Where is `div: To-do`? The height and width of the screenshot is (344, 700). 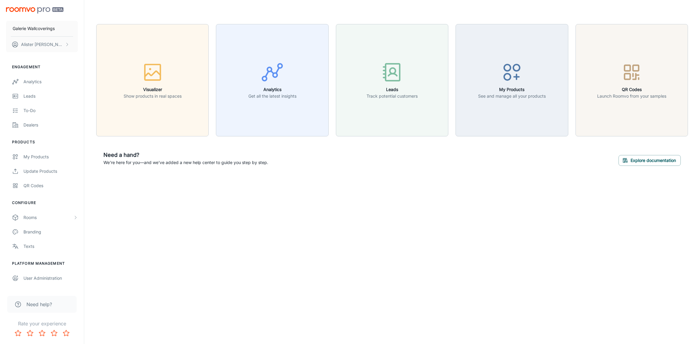 div: To-do is located at coordinates (51, 111).